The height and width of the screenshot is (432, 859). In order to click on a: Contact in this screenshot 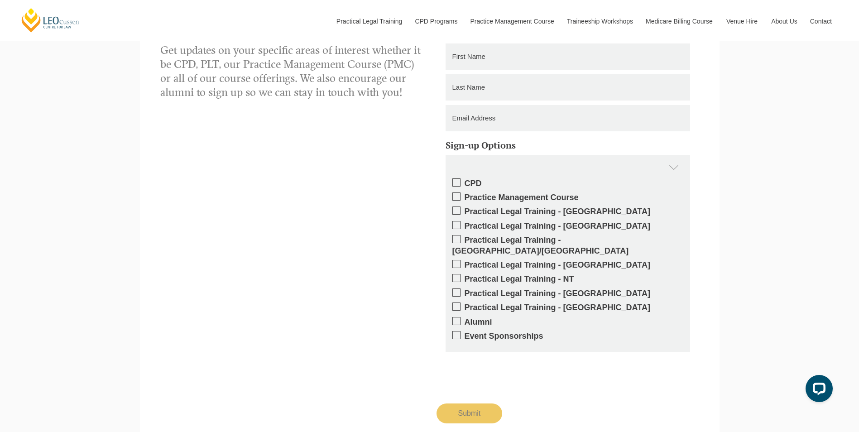, I will do `click(821, 21)`.